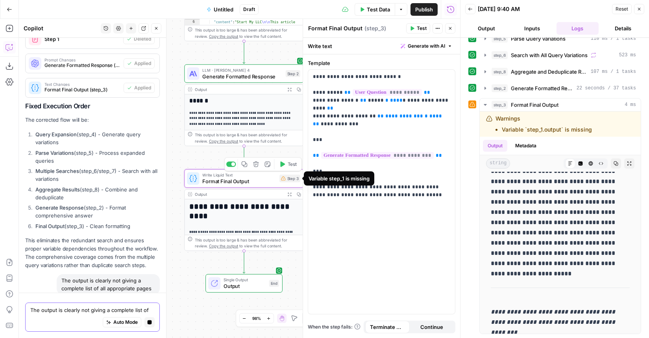 Image resolution: width=649 pixels, height=338 pixels. I want to click on span: Terminate Workflow, so click(387, 327).